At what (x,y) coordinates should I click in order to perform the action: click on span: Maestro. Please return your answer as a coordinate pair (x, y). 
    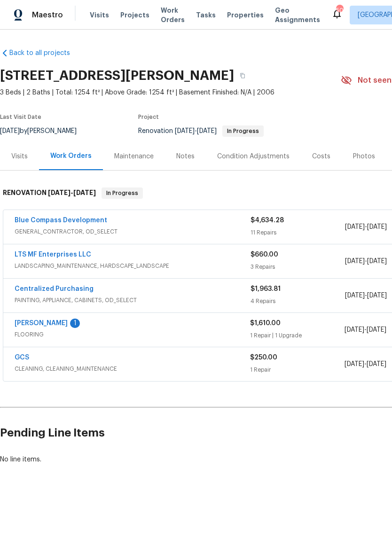
    Looking at the image, I should click on (48, 15).